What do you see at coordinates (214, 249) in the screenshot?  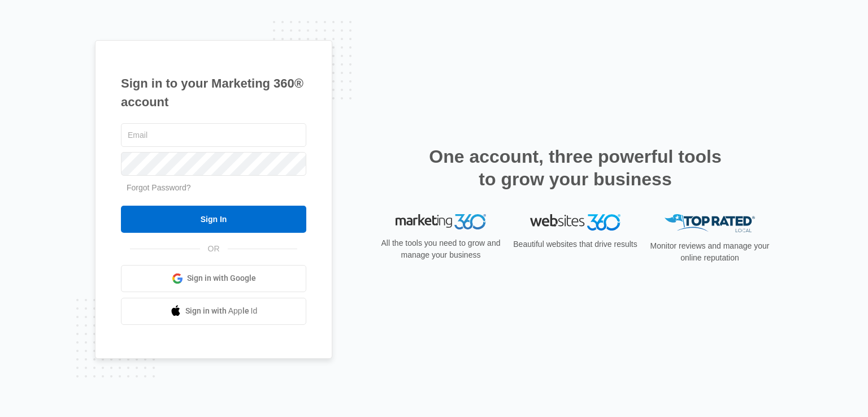 I see `span: OR` at bounding box center [214, 249].